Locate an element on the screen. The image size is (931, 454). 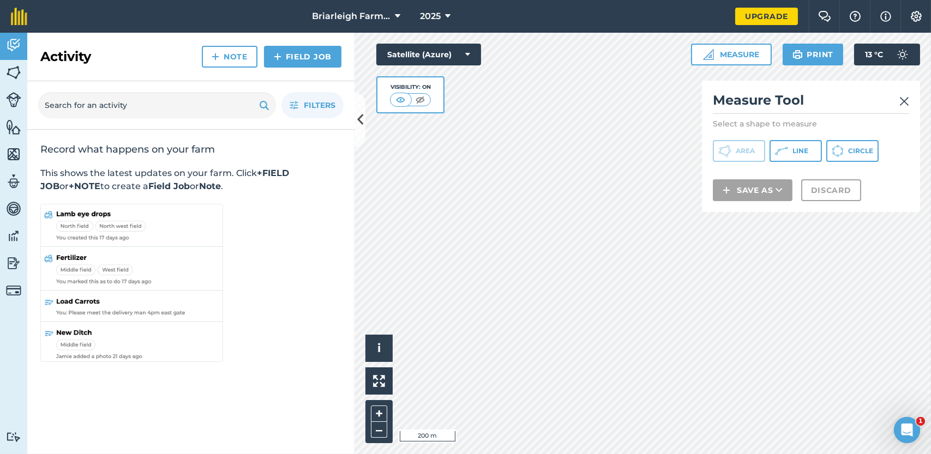
img: A question mark icon is located at coordinates (855, 16).